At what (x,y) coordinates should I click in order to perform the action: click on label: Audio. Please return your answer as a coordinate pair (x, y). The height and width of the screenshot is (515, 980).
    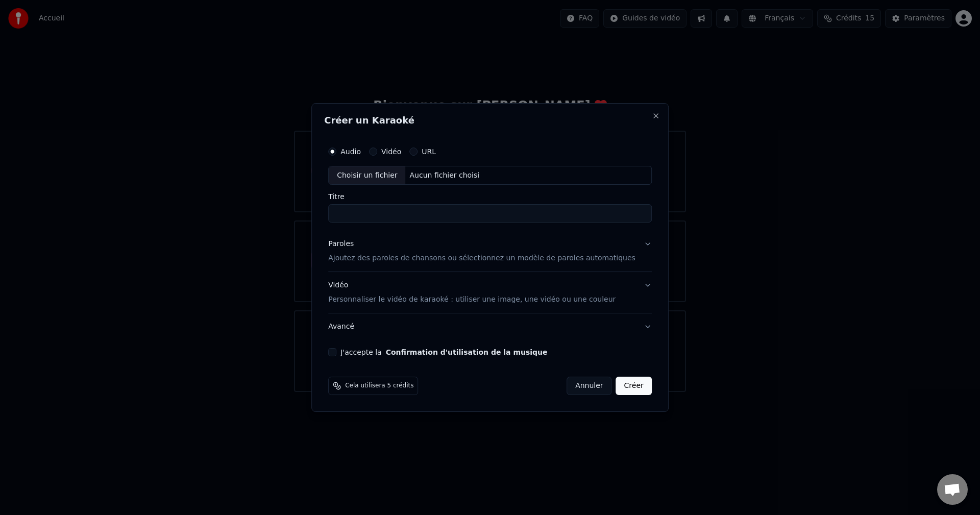
    Looking at the image, I should click on (351, 152).